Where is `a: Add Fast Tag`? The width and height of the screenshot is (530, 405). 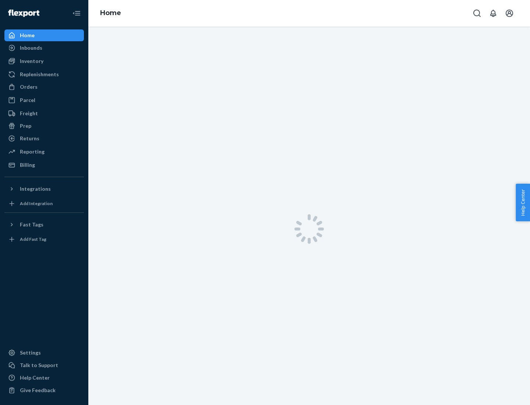
a: Add Fast Tag is located at coordinates (44, 239).